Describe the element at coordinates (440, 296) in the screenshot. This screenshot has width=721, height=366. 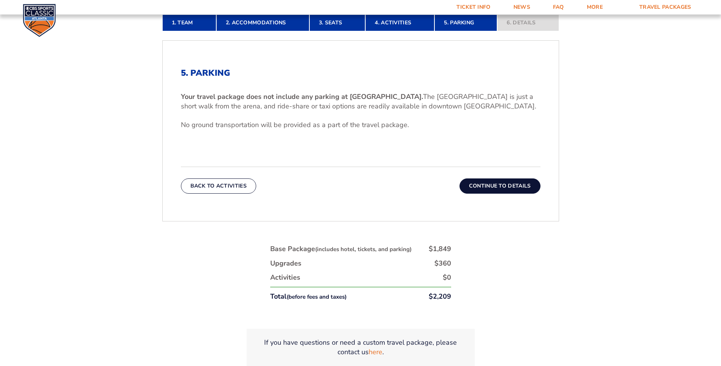
I see `div: $2,209` at that location.